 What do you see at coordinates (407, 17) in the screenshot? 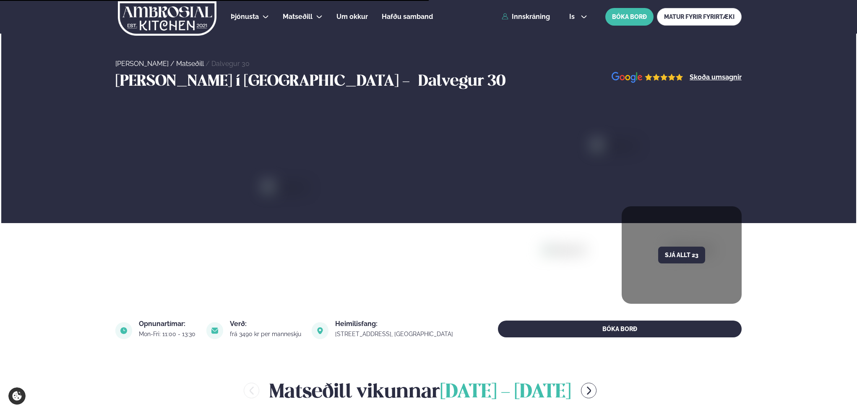
I see `a: Hafðu samband` at bounding box center [407, 17].